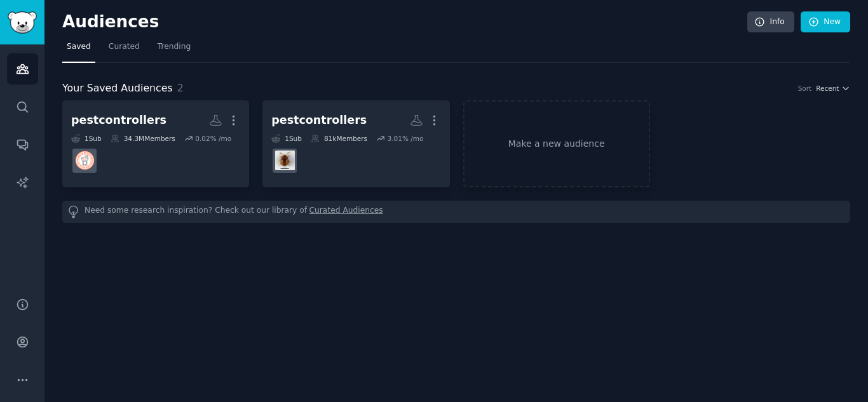 This screenshot has width=868, height=402. What do you see at coordinates (346, 211) in the screenshot?
I see `a: Curated Audiences` at bounding box center [346, 211].